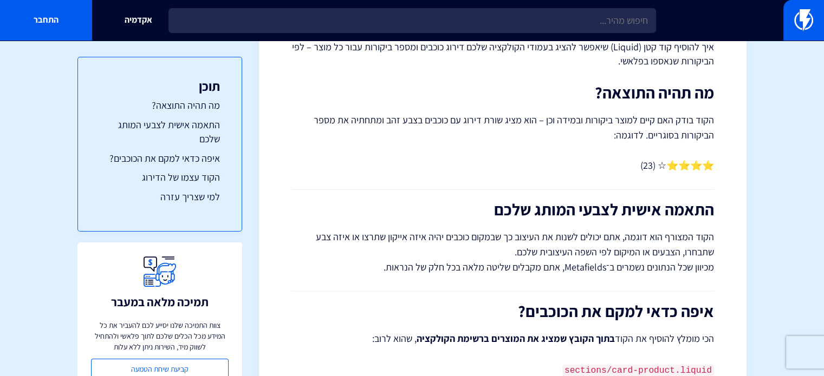 The image size is (824, 376). I want to click on p: צוות התמיכה שלנו יסייע לכם להעביר את כל המידע מכל הכלים שלכם לתוך פלאשי ולהתחיל לשווק מיד, השירות..., so click(160, 336).